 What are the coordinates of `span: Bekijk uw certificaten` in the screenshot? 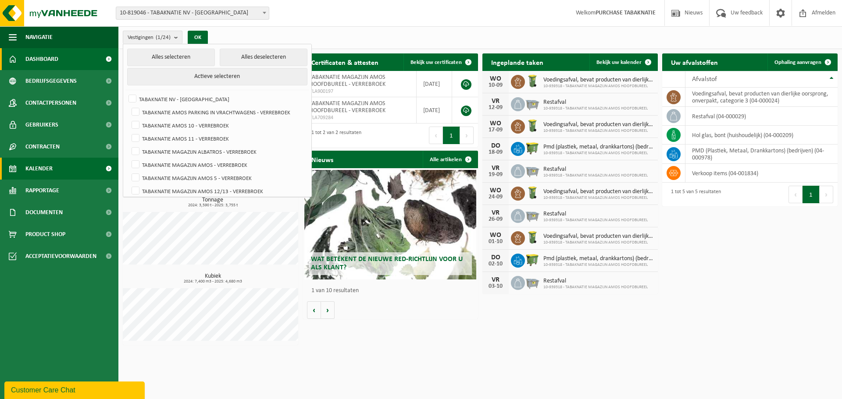 It's located at (436, 62).